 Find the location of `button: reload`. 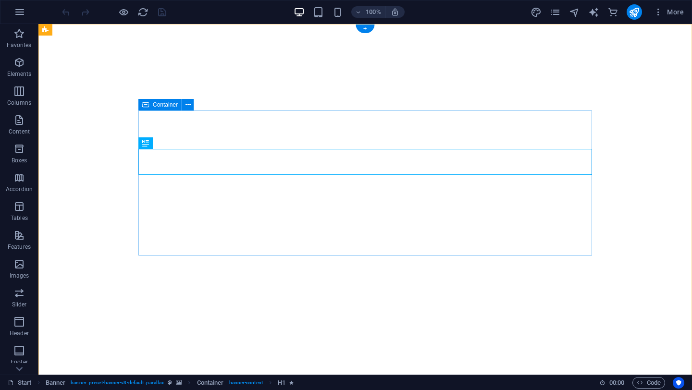

button: reload is located at coordinates (143, 12).